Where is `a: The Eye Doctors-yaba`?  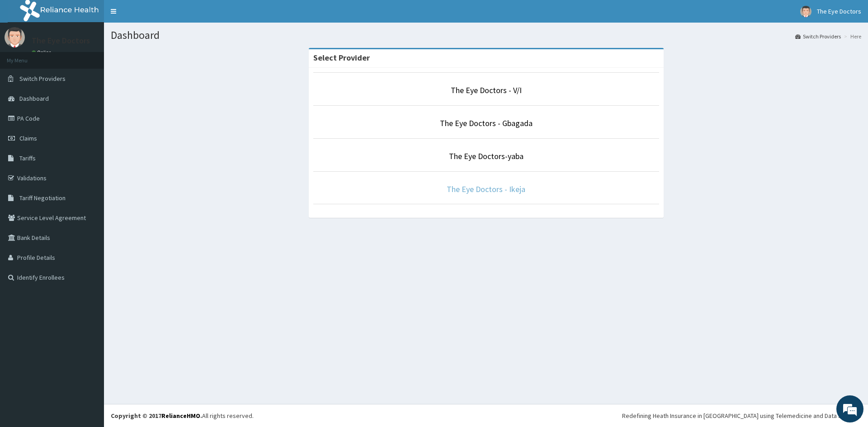 a: The Eye Doctors-yaba is located at coordinates (485, 156).